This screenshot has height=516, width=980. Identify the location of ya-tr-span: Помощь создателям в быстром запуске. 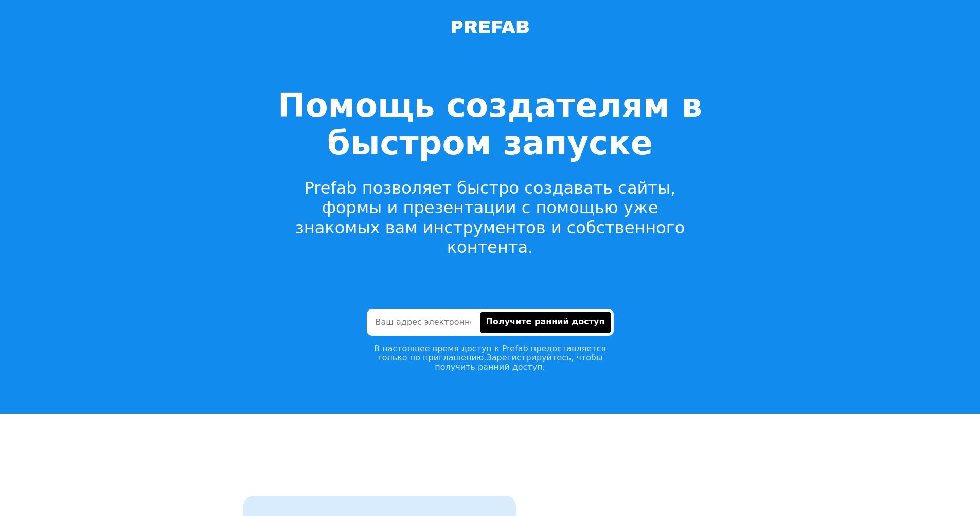
(490, 124).